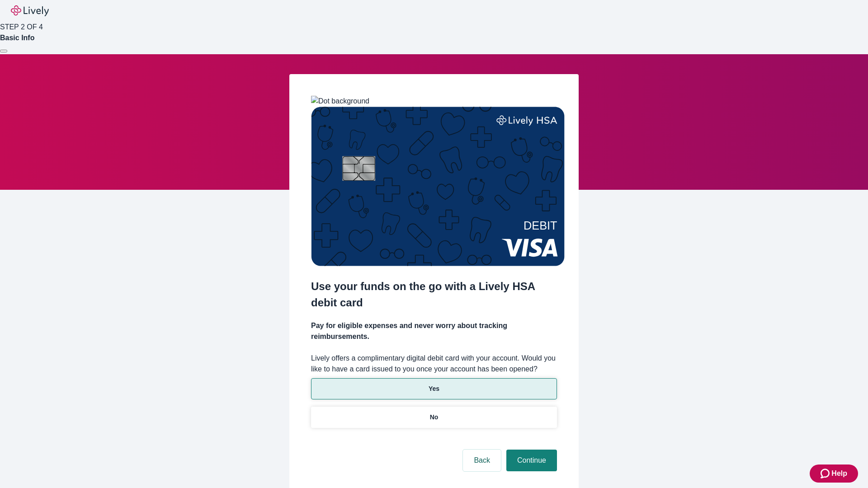 The image size is (868, 488). I want to click on h2: Use your funds on the go with a Lively HSA debit card, so click(434, 295).